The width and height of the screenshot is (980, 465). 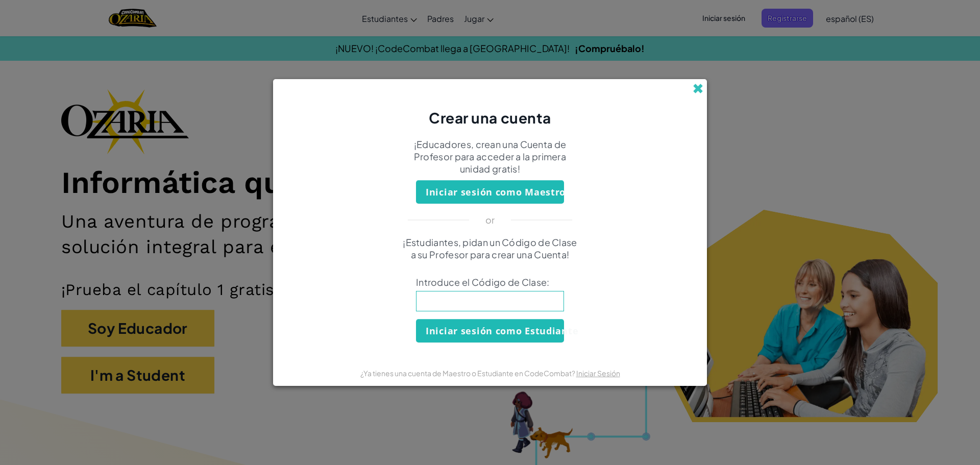 What do you see at coordinates (490, 248) in the screenshot?
I see `p: ¡Estudiantes, pidan un Código de Clase a su Profesor para crear una Cuenta!` at bounding box center [490, 248].